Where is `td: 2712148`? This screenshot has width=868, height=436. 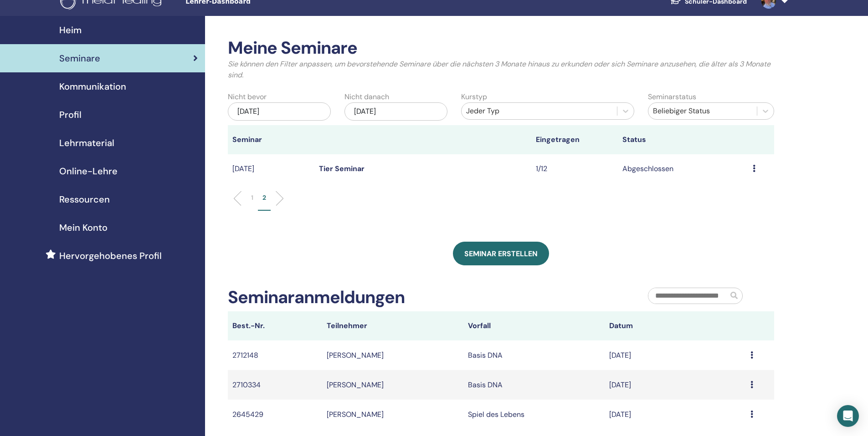 td: 2712148 is located at coordinates (274, 355).